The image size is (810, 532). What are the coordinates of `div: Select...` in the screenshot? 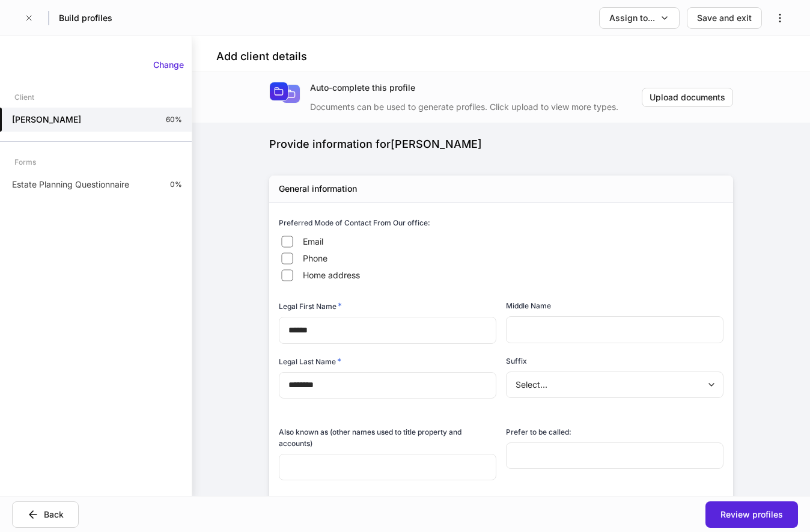 It's located at (614, 384).